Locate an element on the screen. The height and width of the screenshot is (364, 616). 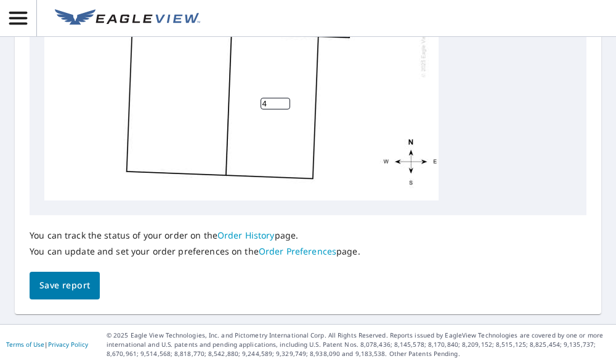
a: Order Preferences is located at coordinates (298, 251).